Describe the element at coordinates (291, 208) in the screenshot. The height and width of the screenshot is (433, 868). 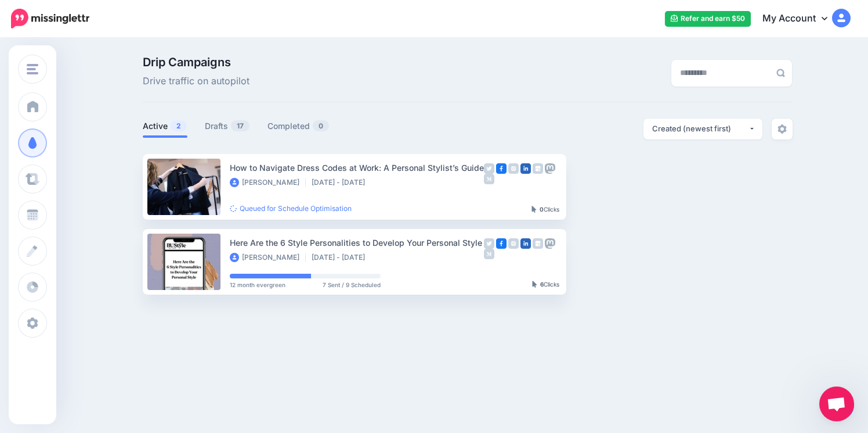
I see `a: Queued for Schedule Optimisation` at that location.